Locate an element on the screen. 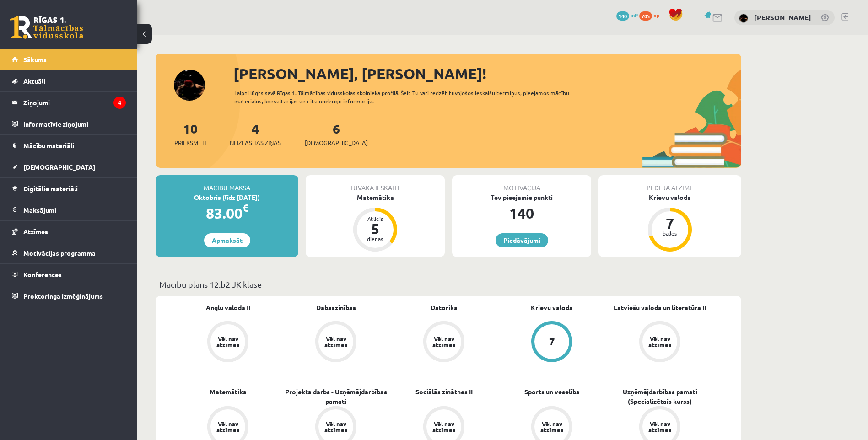 Image resolution: width=868 pixels, height=440 pixels. span: Proktoringa izmēģinājums is located at coordinates (63, 296).